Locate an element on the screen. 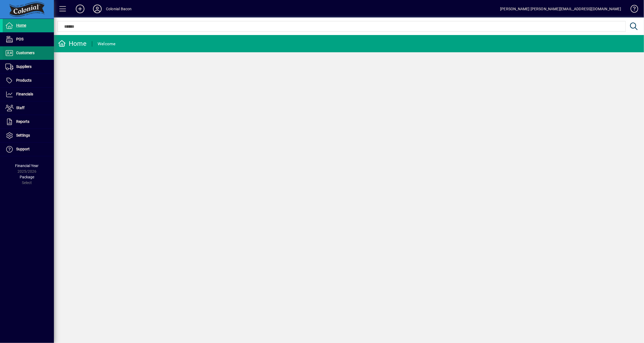 Image resolution: width=644 pixels, height=343 pixels. a: Financials is located at coordinates (29, 94).